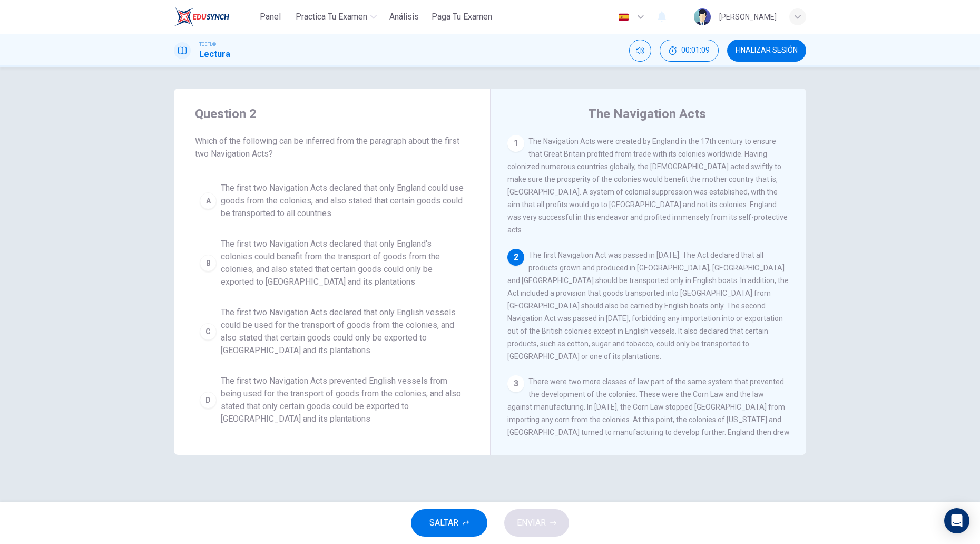 The height and width of the screenshot is (544, 980). Describe the element at coordinates (342, 400) in the screenshot. I see `span: The first two Navigation Acts prevented English vessels from being used for the transport of good...` at that location.